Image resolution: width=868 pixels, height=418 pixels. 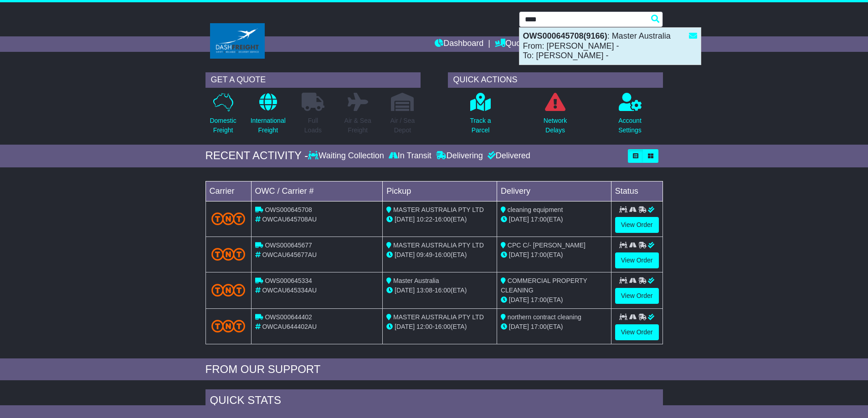 What do you see at coordinates (434, 370) in the screenshot?
I see `div: FROM OUR SUPPORT` at bounding box center [434, 370].